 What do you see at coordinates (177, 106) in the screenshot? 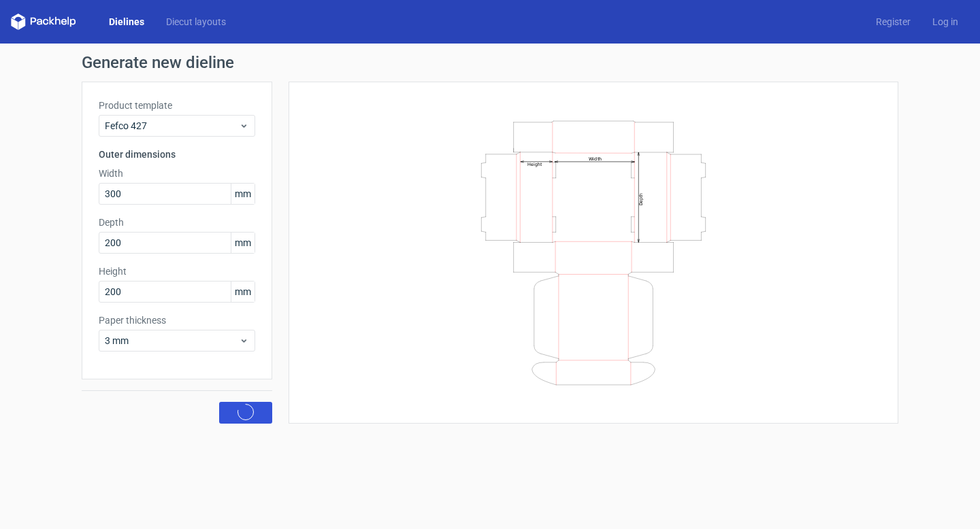
I see `label: Product template` at bounding box center [177, 106].